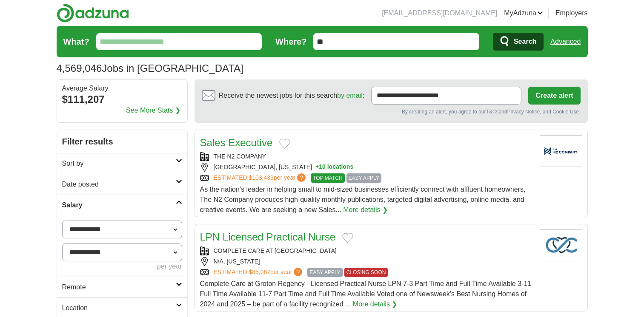 This screenshot has width=644, height=317. Describe the element at coordinates (291, 42) in the screenshot. I see `label: Where?` at that location.